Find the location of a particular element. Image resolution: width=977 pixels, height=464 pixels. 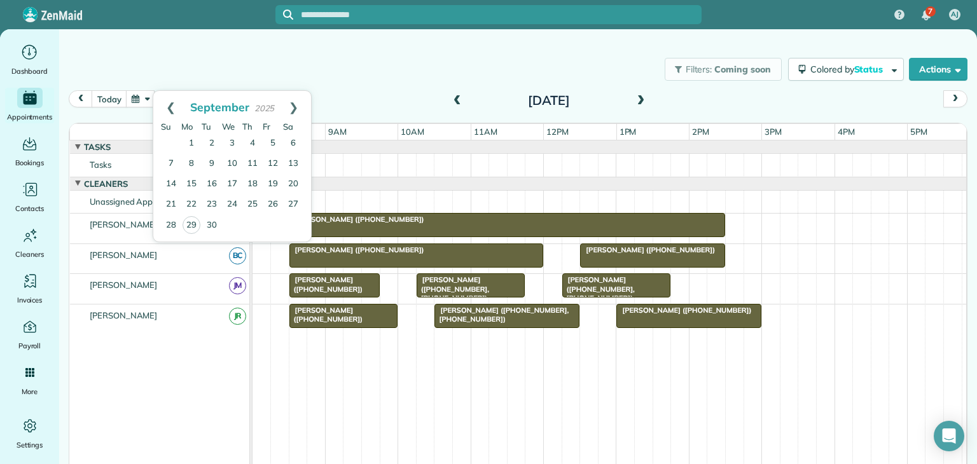

a: 4 is located at coordinates (253, 144).